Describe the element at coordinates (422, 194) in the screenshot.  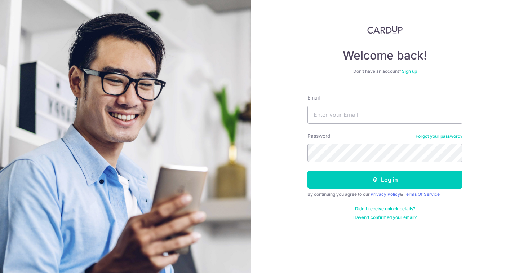
I see `a: Terms Of Service` at that location.